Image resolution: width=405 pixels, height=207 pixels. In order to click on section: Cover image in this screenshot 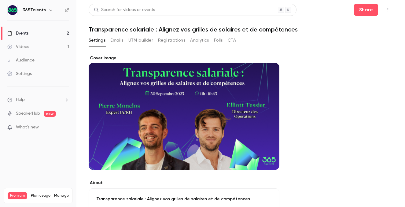, I will do `click(184, 113)`.